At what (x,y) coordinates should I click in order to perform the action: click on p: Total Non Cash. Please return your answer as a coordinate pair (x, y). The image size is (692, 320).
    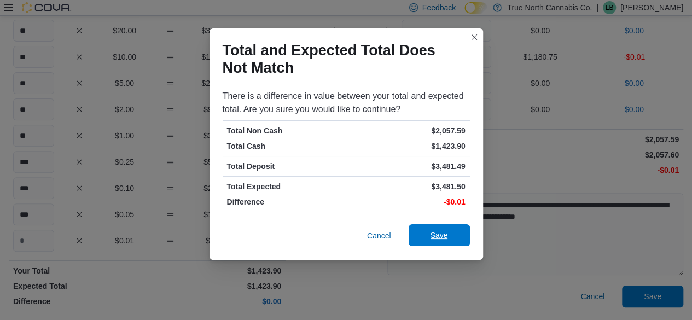
    Looking at the image, I should click on (286, 131).